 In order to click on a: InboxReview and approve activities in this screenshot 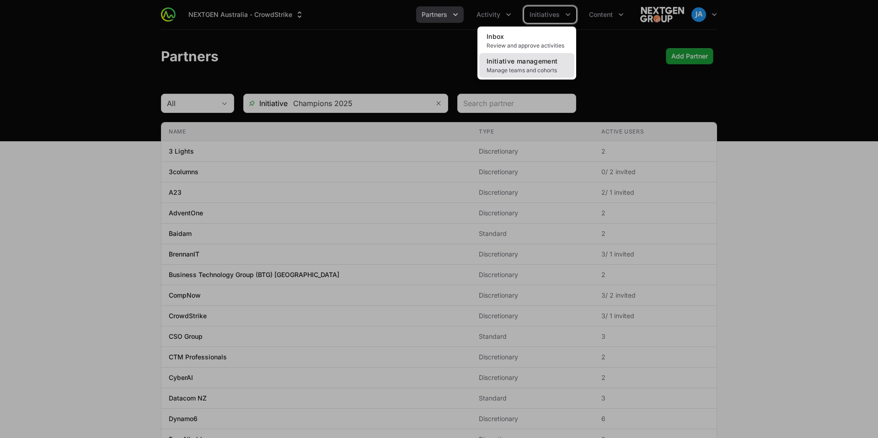, I will do `click(527, 41)`.